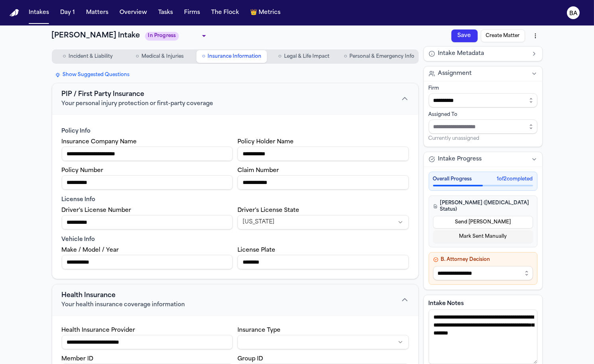  Describe the element at coordinates (515, 179) in the screenshot. I see `span: 1 of 2 completed` at that location.